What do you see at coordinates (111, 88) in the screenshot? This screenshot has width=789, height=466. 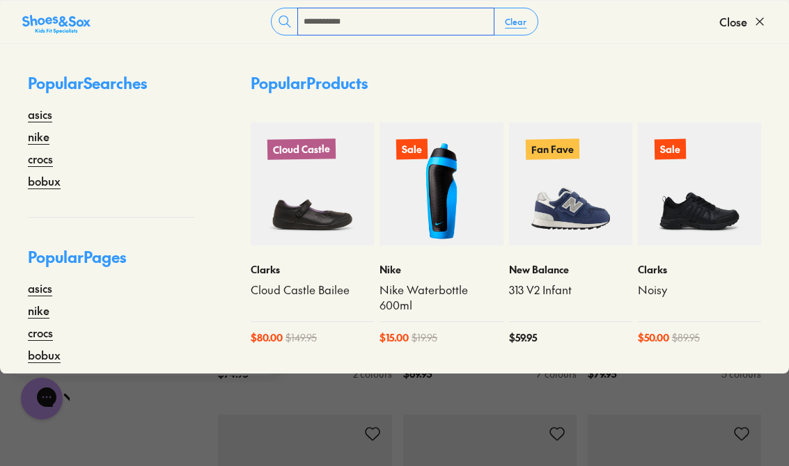 I see `p: Popular Searches` at bounding box center [111, 88].